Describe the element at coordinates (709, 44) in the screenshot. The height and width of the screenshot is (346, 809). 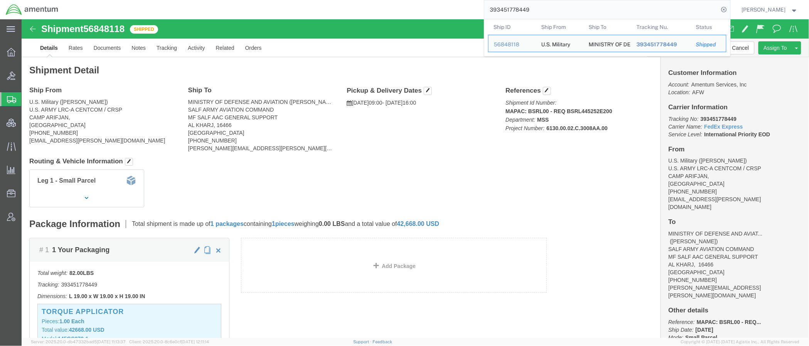
I see `div: Shipped` at that location.